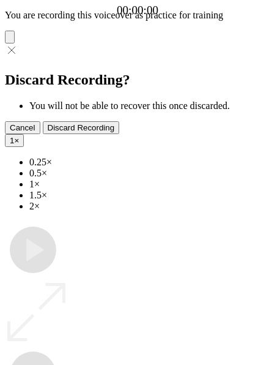 Image resolution: width=275 pixels, height=365 pixels. I want to click on li: You will not be able to recover this once discarded., so click(150, 106).